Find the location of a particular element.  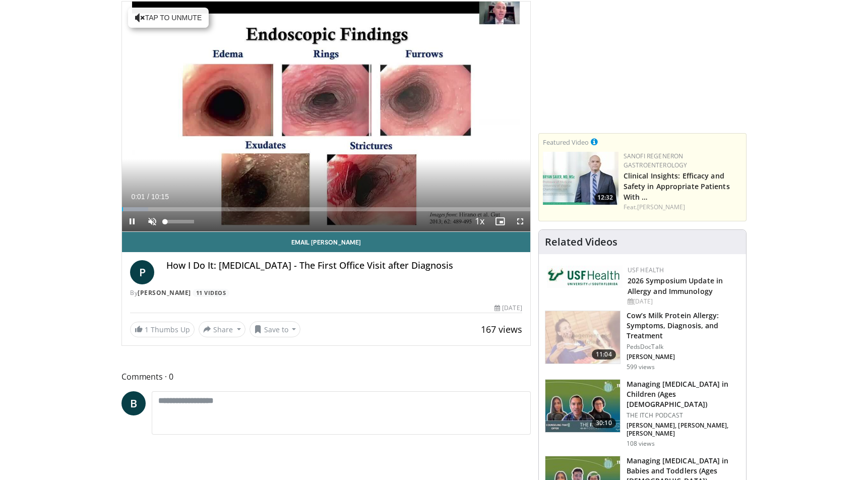

span: 1 is located at coordinates (147, 329).